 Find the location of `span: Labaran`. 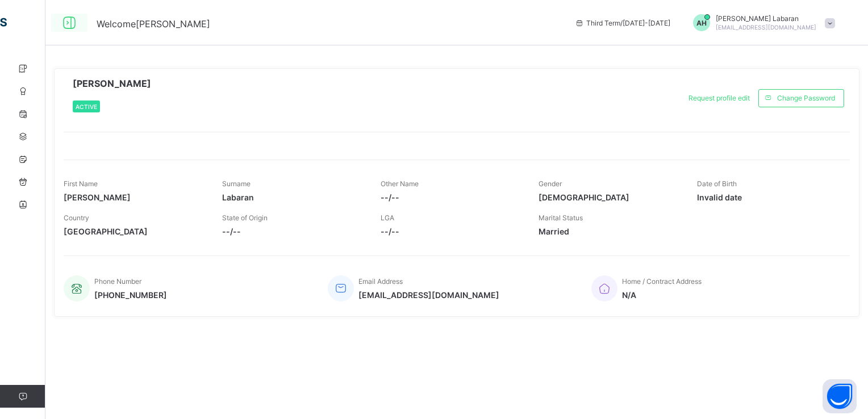

span: Labaran is located at coordinates (293, 197).